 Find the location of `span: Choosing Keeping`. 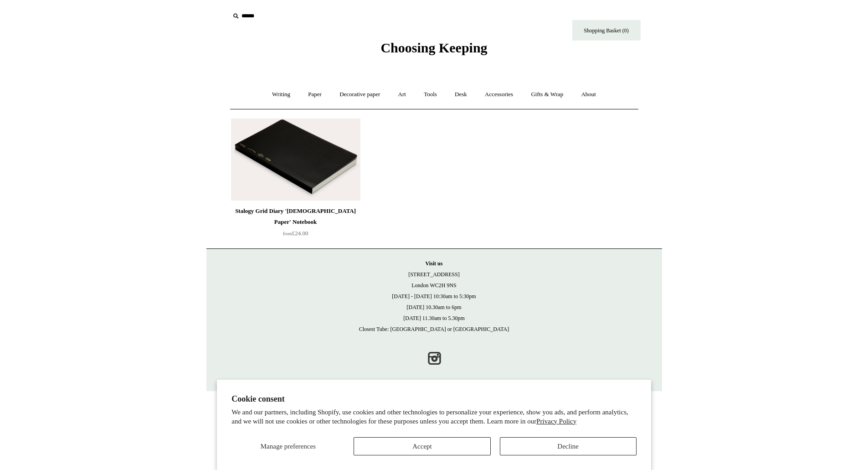

span: Choosing Keeping is located at coordinates (434, 47).